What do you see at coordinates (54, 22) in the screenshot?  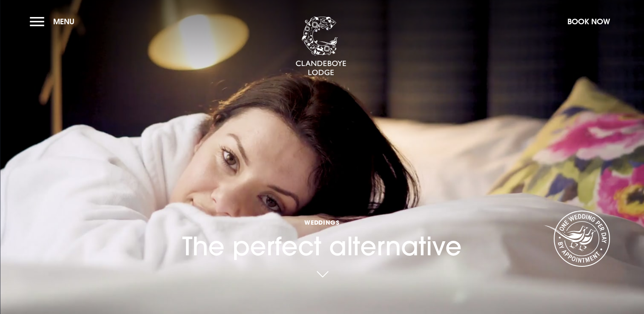 I see `button: Menu` at bounding box center [54, 22].